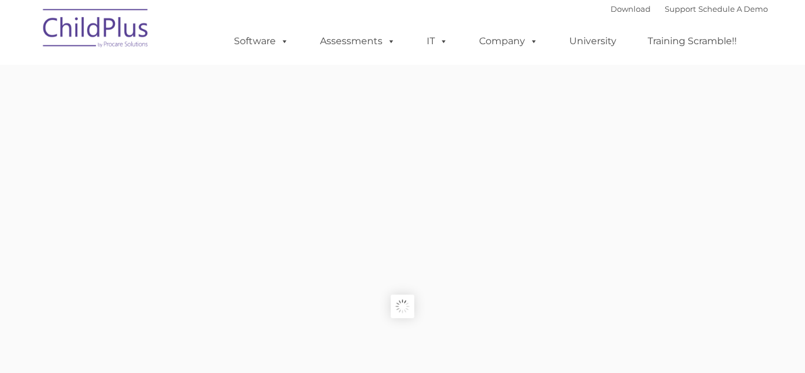 The width and height of the screenshot is (805, 373). I want to click on a: Company, so click(509, 41).